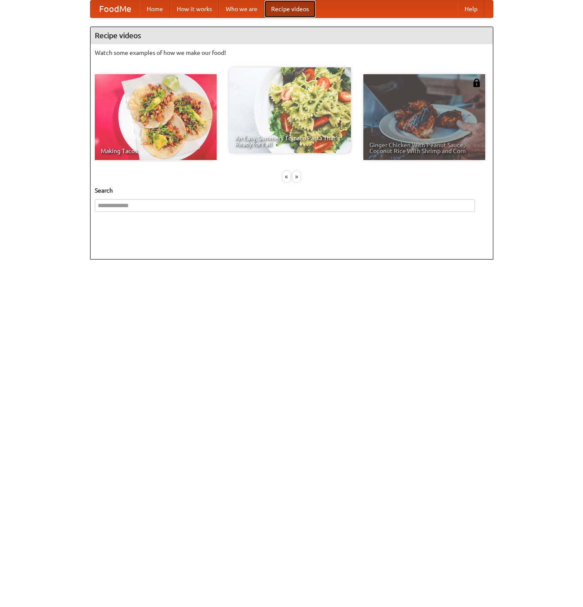  Describe the element at coordinates (115, 9) in the screenshot. I see `a: FoodMe` at that location.